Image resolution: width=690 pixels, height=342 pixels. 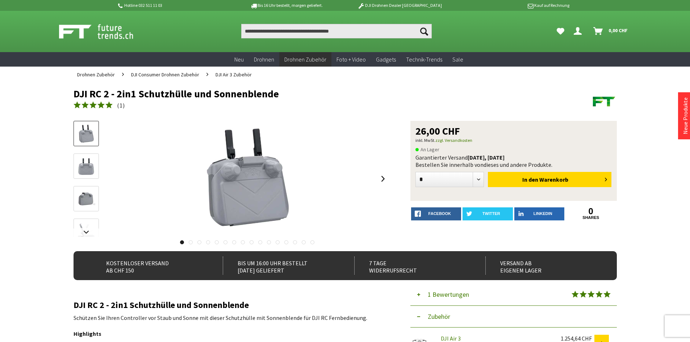 I want to click on a: zzgl. Versandkosten, so click(x=454, y=140).